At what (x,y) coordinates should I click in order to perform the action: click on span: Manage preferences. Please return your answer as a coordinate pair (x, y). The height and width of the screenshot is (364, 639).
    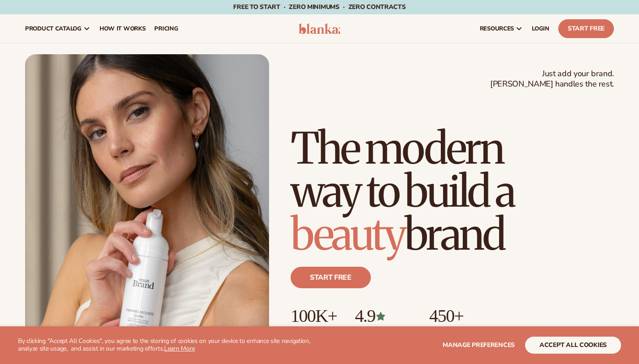
    Looking at the image, I should click on (479, 345).